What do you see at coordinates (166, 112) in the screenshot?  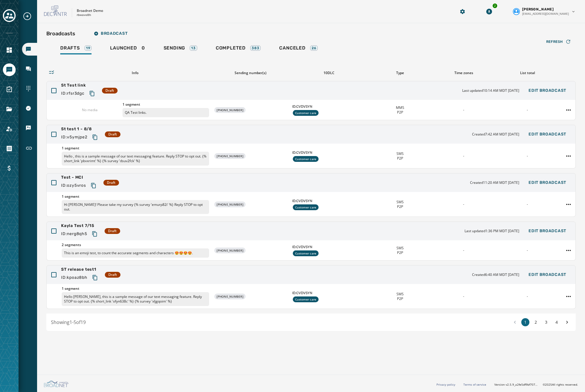 I see `p: QA Test links.` at bounding box center [166, 112].